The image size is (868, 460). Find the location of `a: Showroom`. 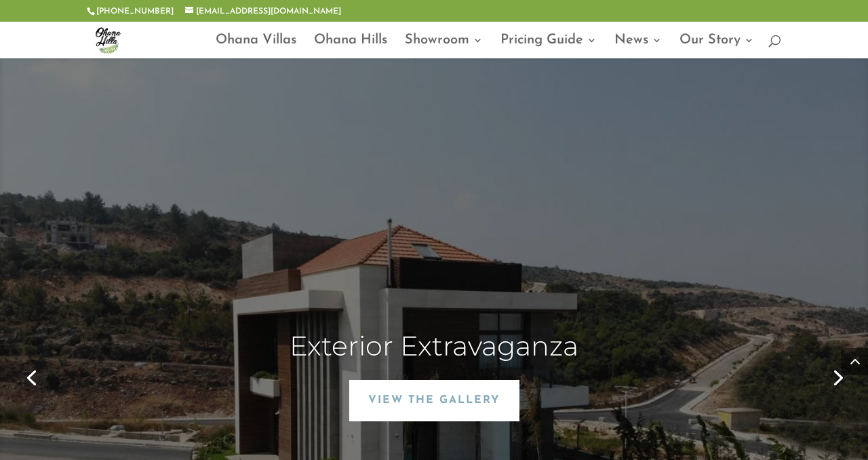

a: Showroom is located at coordinates (443, 46).